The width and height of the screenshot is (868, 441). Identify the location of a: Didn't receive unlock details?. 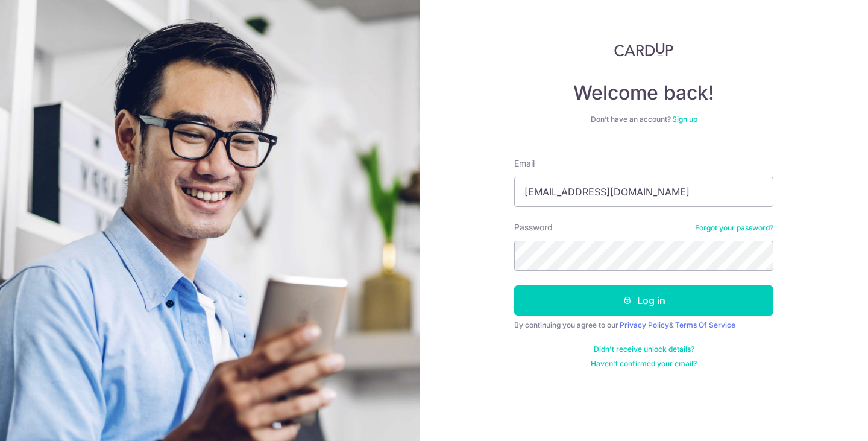
(644, 349).